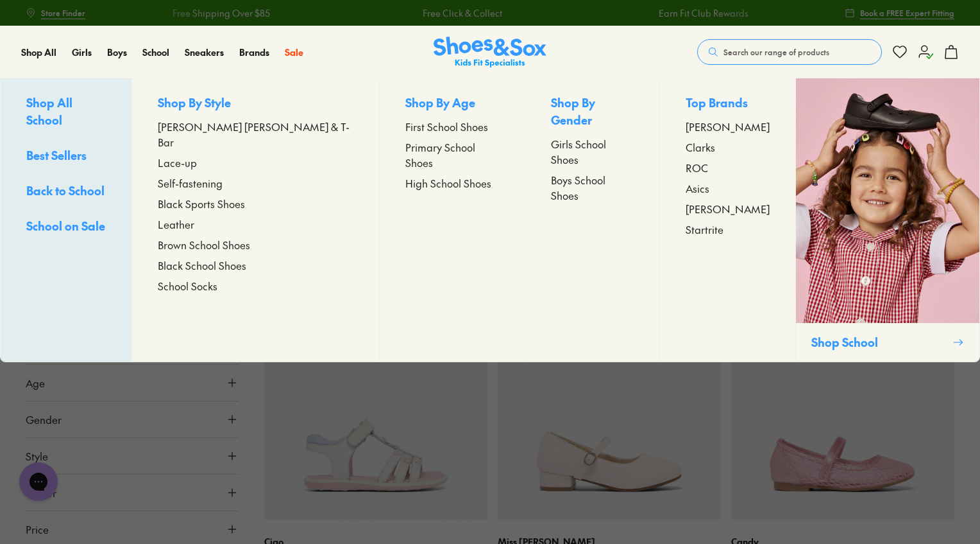 Image resolution: width=980 pixels, height=544 pixels. I want to click on span: Shop All, so click(39, 52).